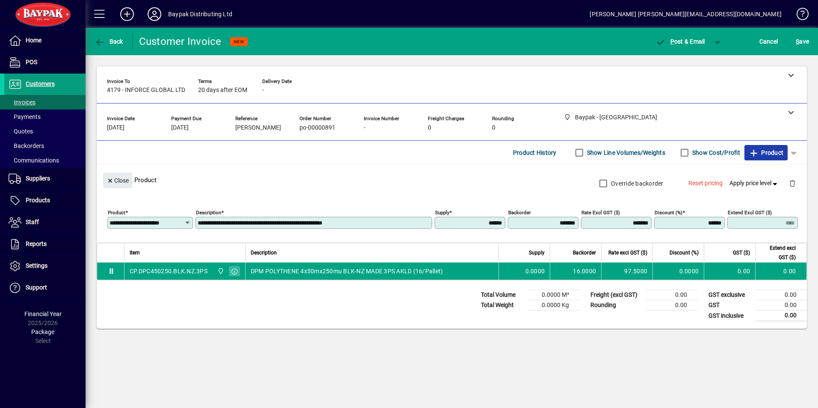  I want to click on div: CP.DPC450250.BLK.NZ.3PS, so click(169, 271).